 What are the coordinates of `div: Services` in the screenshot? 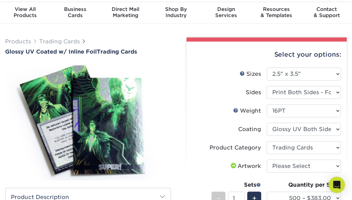 It's located at (226, 12).